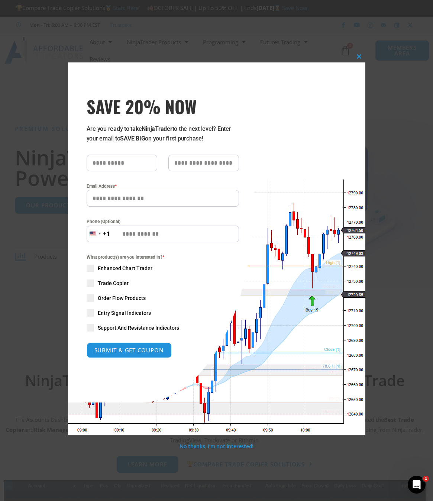 The height and width of the screenshot is (501, 433). I want to click on label: Phone (Optional), so click(163, 222).